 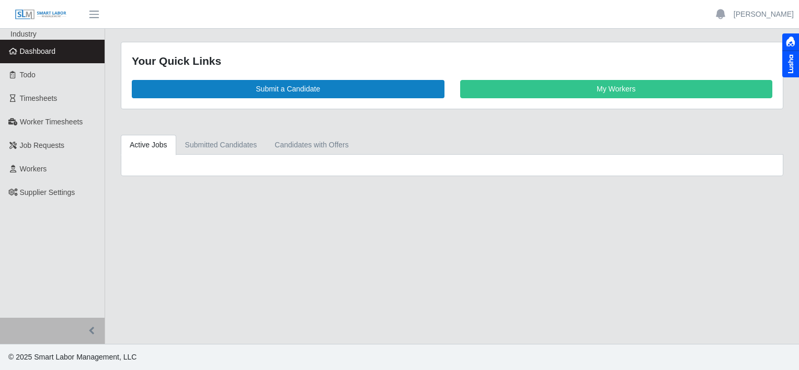 What do you see at coordinates (311, 145) in the screenshot?
I see `a: Candidates with Offers` at bounding box center [311, 145].